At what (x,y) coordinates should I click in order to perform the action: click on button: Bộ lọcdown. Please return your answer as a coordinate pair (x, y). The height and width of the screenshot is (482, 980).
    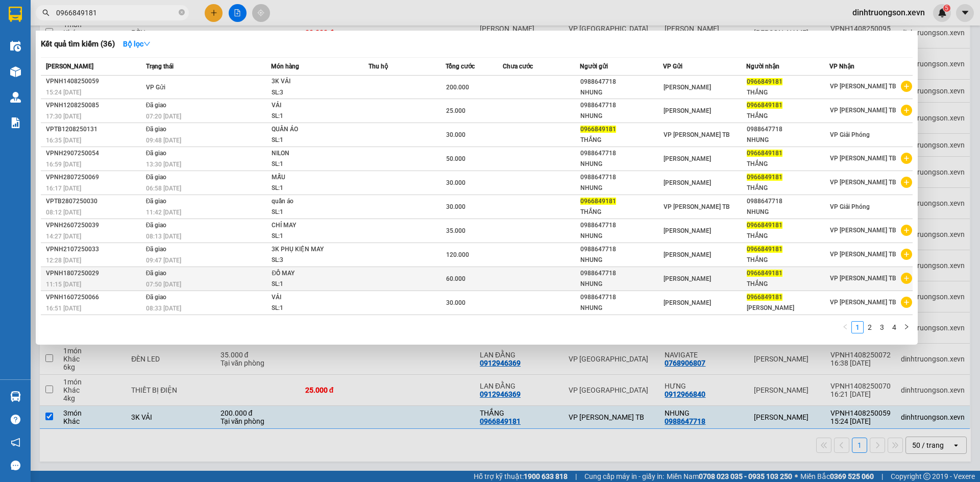
    Looking at the image, I should click on (137, 44).